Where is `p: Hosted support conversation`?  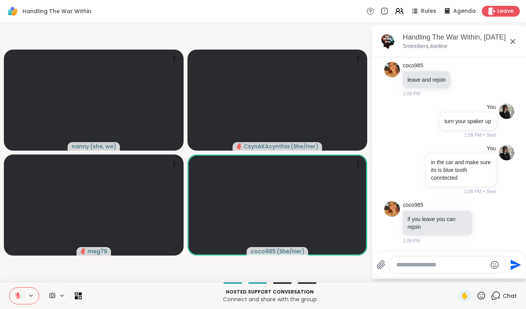
p: Hosted support conversation is located at coordinates (269, 292).